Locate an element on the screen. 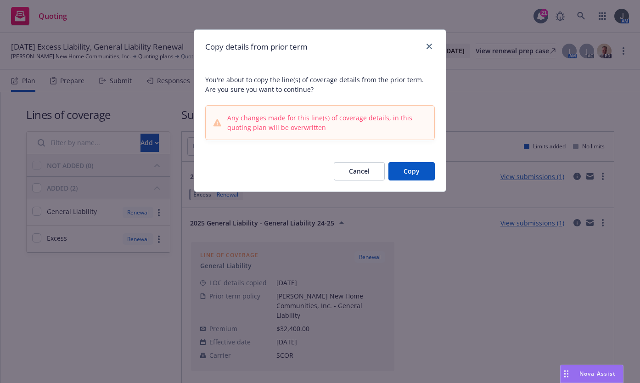  a: close is located at coordinates (429, 46).